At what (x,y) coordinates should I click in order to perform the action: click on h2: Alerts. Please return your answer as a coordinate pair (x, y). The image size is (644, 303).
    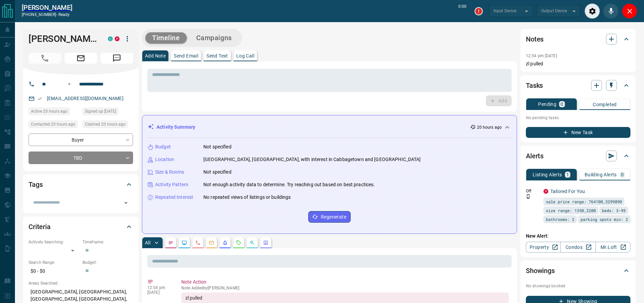
    Looking at the image, I should click on (535, 156).